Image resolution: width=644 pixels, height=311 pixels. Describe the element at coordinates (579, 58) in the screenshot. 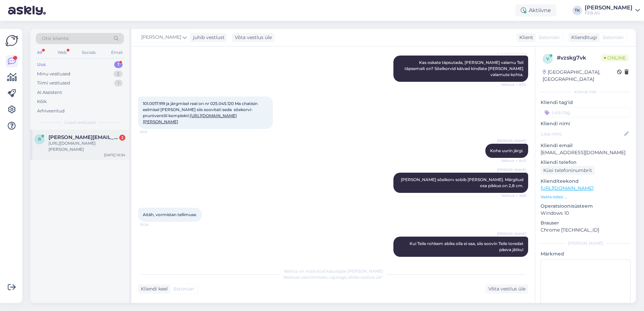

I see `div: # vzskg7vk` at that location.